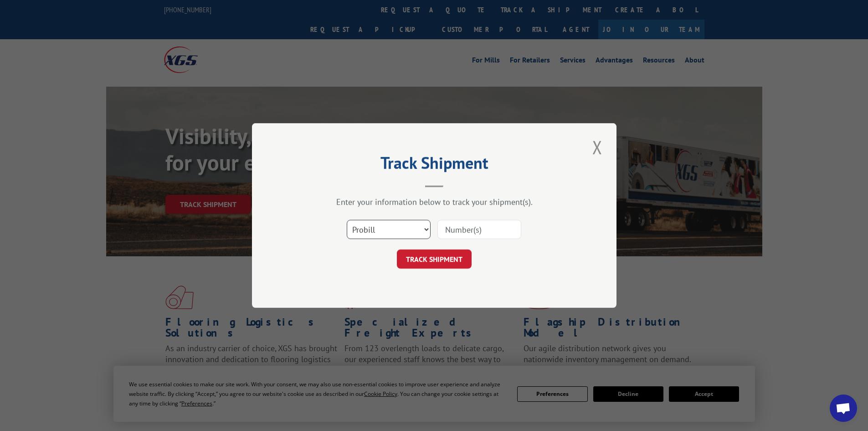  What do you see at coordinates (434, 259) in the screenshot?
I see `button: TRACK SHIPMENT` at bounding box center [434, 259].